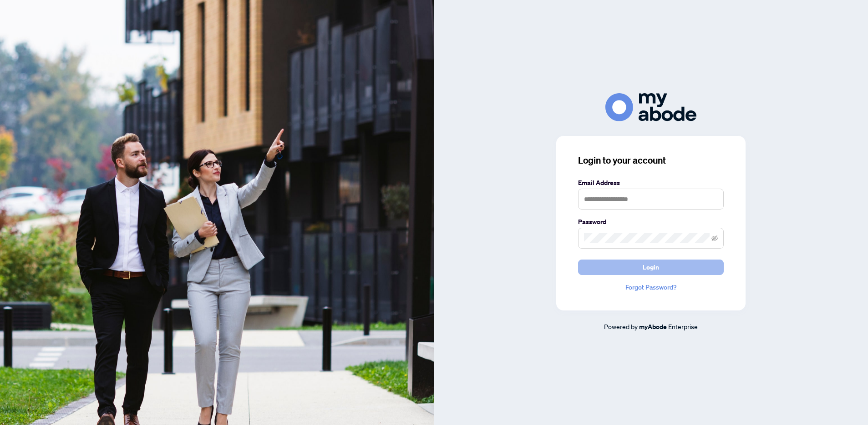 This screenshot has width=868, height=425. Describe the element at coordinates (651, 161) in the screenshot. I see `h3: Login to your account` at that location.